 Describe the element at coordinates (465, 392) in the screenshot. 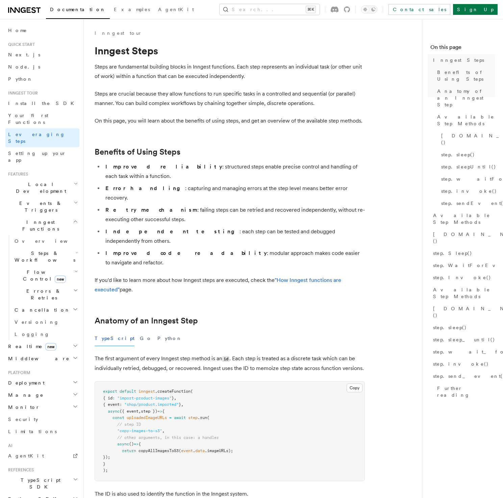

I see `a: Further reading` at that location.